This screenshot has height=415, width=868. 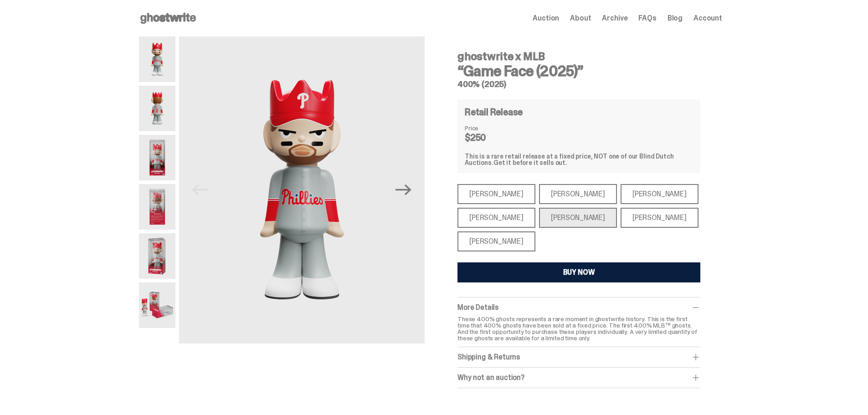 What do you see at coordinates (488, 128) in the screenshot?
I see `dt: Price` at bounding box center [488, 128].